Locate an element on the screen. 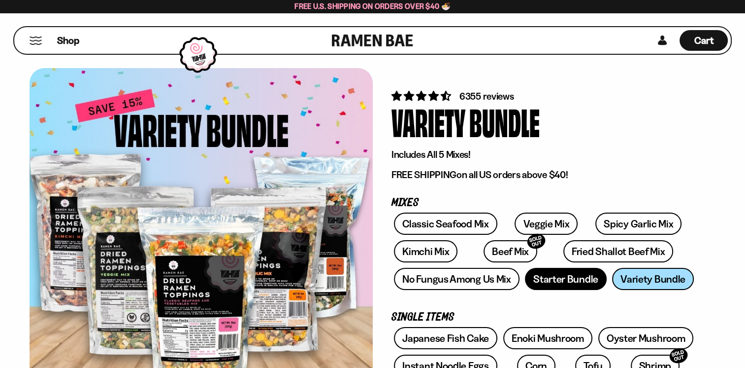 This screenshot has width=745, height=368. a: Spicy Garlic Mix is located at coordinates (639, 223).